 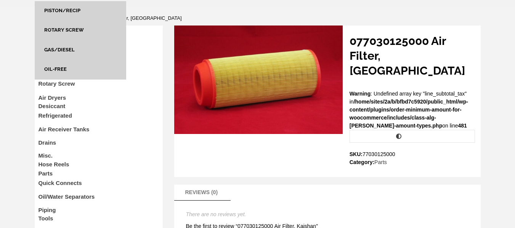 I want to click on a: Oil/Water Separators, so click(x=67, y=197).